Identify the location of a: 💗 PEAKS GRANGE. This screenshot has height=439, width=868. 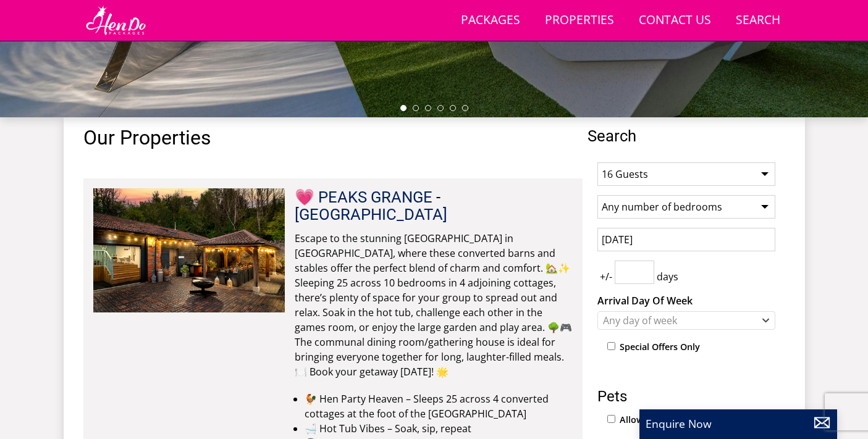
(363, 197).